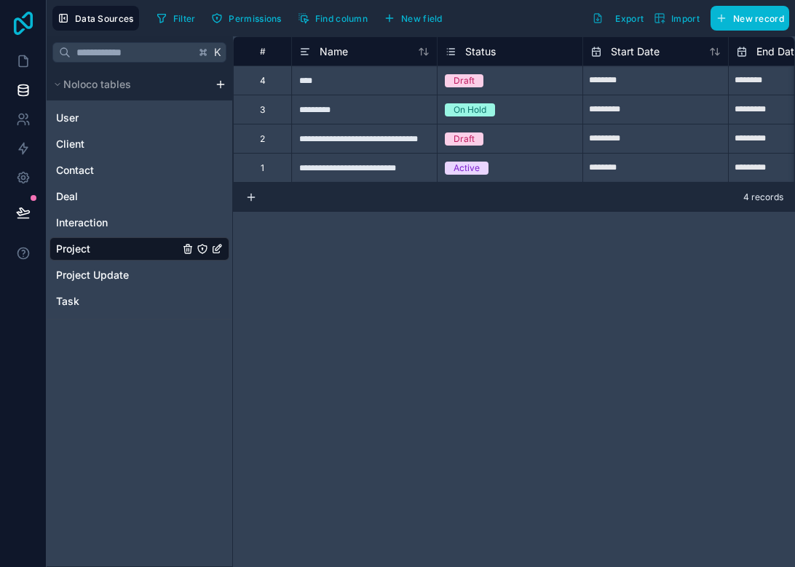 This screenshot has width=795, height=567. Describe the element at coordinates (758, 18) in the screenshot. I see `span: New record` at that location.